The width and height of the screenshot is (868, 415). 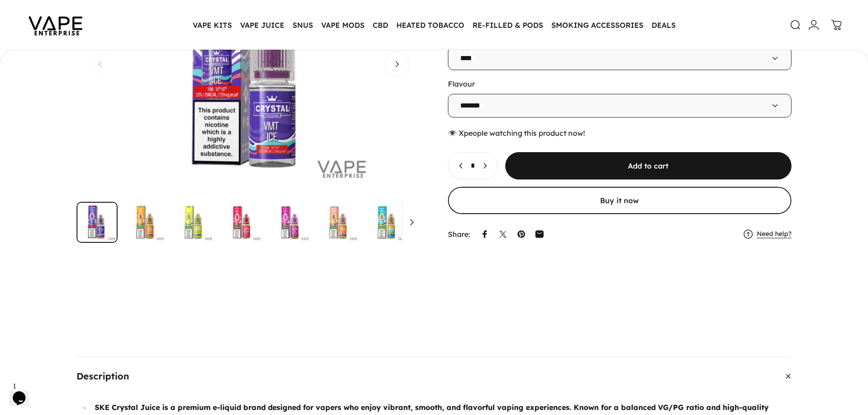 I want to click on summary: RE-FILLED & PODS, so click(x=508, y=25).